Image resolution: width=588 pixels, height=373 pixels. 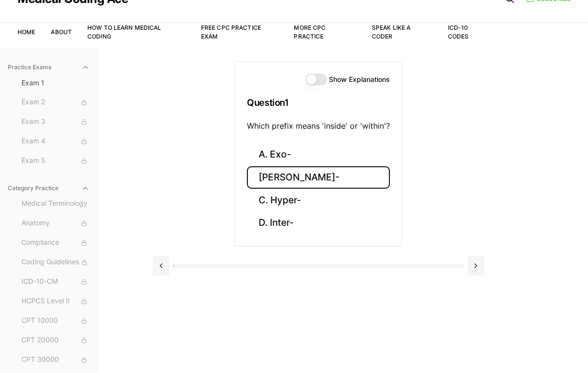 What do you see at coordinates (26, 32) in the screenshot?
I see `a: Home` at bounding box center [26, 32].